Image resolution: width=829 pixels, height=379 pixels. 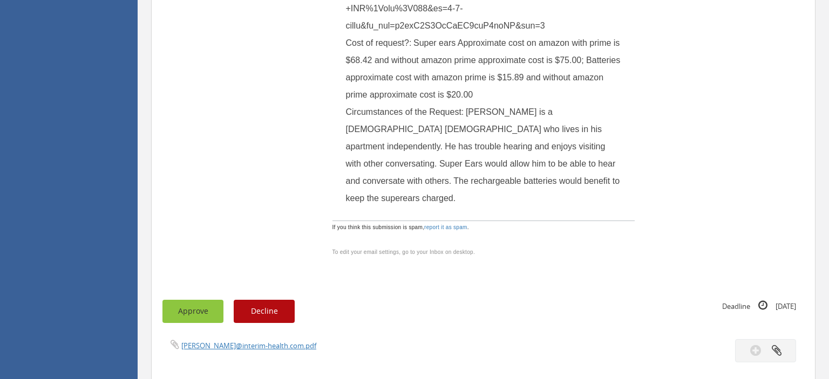 What do you see at coordinates (264, 311) in the screenshot?
I see `button: Decline` at bounding box center [264, 311].